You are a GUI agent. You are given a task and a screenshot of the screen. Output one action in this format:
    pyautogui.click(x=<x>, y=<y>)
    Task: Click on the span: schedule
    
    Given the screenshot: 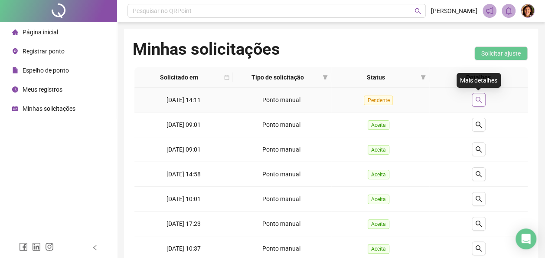 What is the action you would take?
    pyautogui.click(x=15, y=108)
    